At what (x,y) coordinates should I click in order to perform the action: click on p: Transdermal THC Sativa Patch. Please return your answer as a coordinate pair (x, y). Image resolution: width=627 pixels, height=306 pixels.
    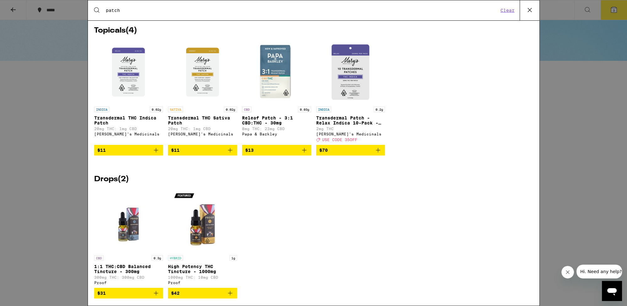
    Looking at the image, I should click on (202, 120).